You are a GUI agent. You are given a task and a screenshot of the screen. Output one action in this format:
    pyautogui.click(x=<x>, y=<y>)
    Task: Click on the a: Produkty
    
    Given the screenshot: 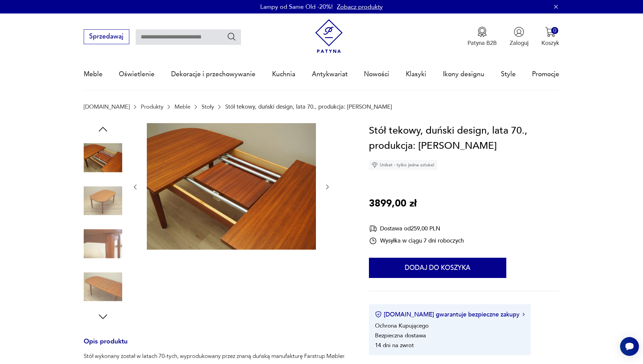 What is the action you would take?
    pyautogui.click(x=152, y=107)
    